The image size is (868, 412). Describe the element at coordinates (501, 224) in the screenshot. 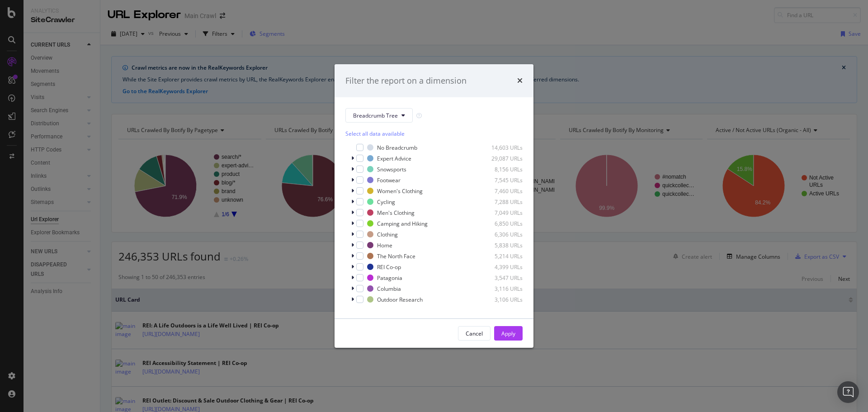

I see `div: 6,850 URLs` at that location.